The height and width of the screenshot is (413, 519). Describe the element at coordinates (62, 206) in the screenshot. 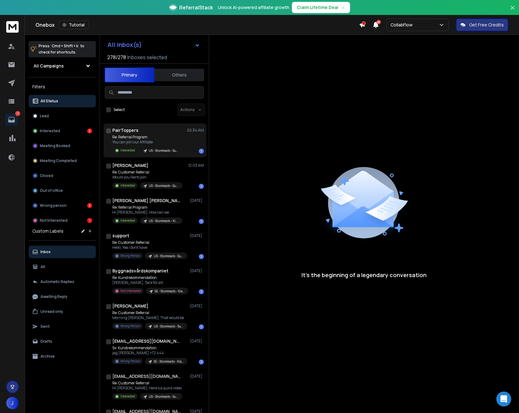

I see `button: Wrong person3` at that location.